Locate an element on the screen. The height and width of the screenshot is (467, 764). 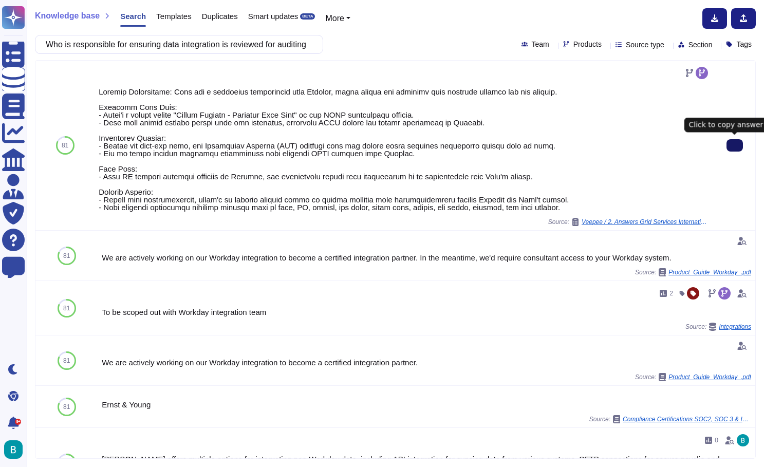
div: We are actively working on our Workday integration to become a certified integration partner. is located at coordinates (427, 362).